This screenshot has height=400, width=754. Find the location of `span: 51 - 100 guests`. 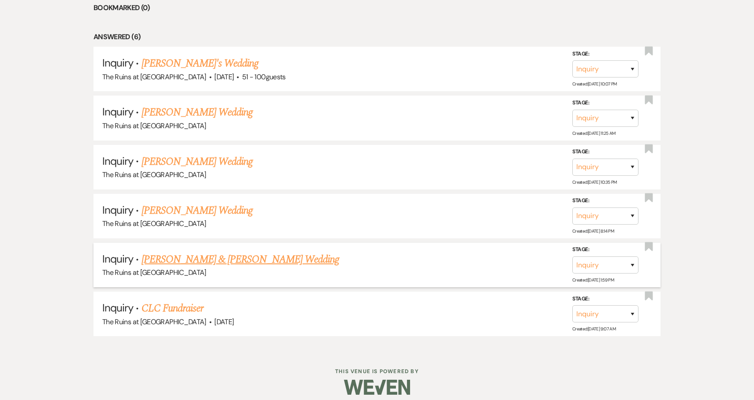

span: 51 - 100 guests is located at coordinates (264, 77).